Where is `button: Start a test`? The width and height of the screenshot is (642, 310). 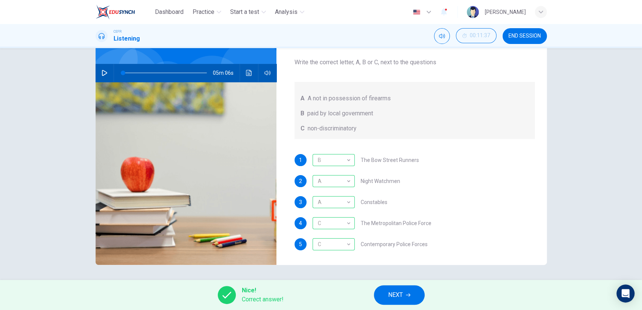
button: Start a test is located at coordinates (248, 12).